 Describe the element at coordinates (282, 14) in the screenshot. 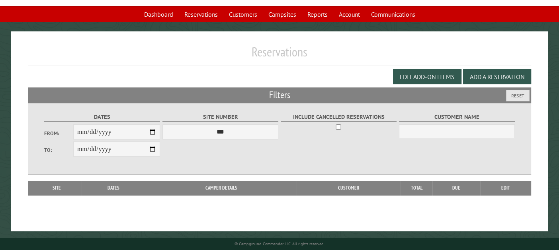

I see `a: Campsites` at that location.